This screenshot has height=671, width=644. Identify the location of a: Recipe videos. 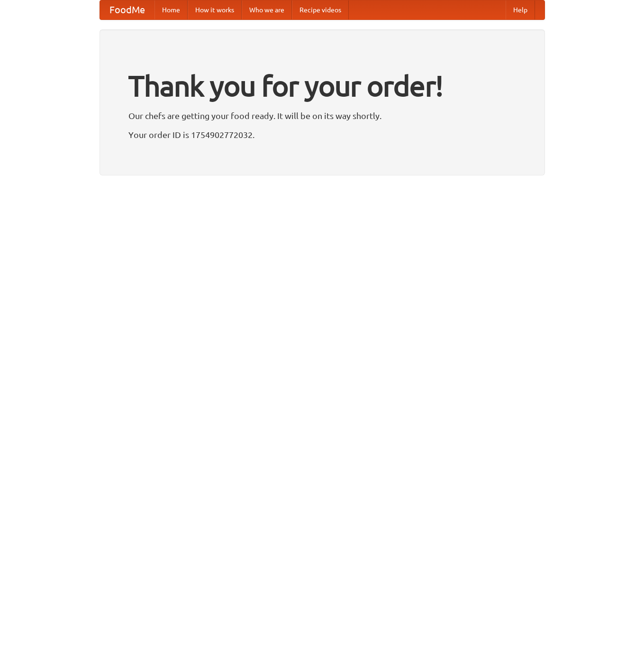
(320, 10).